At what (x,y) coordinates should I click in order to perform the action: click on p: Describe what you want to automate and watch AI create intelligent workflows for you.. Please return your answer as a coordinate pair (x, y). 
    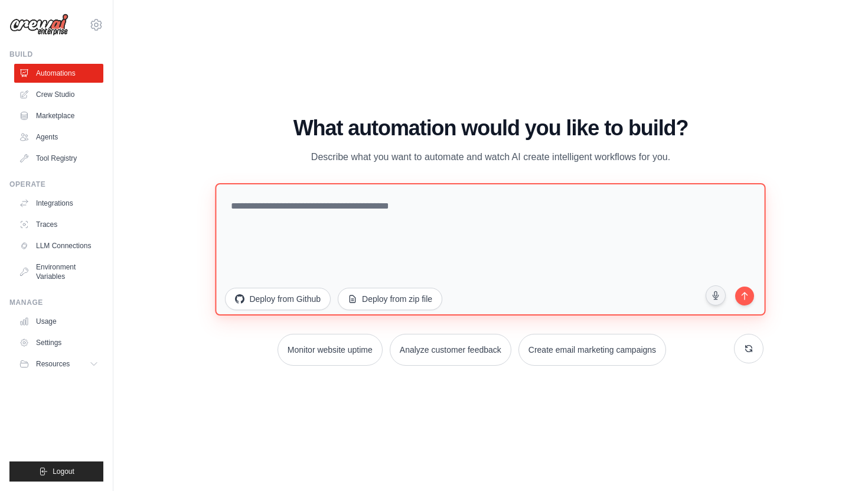
    Looking at the image, I should click on (491, 157).